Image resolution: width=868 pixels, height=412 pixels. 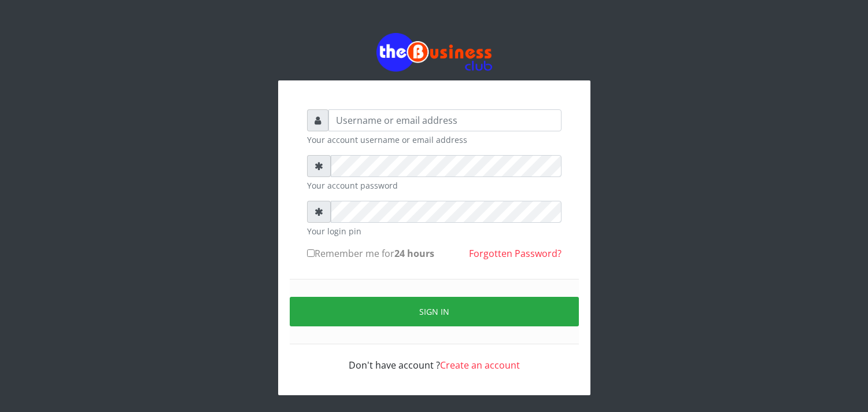 What do you see at coordinates (445, 120) in the screenshot?
I see `input: Username or email address` at bounding box center [445, 120].